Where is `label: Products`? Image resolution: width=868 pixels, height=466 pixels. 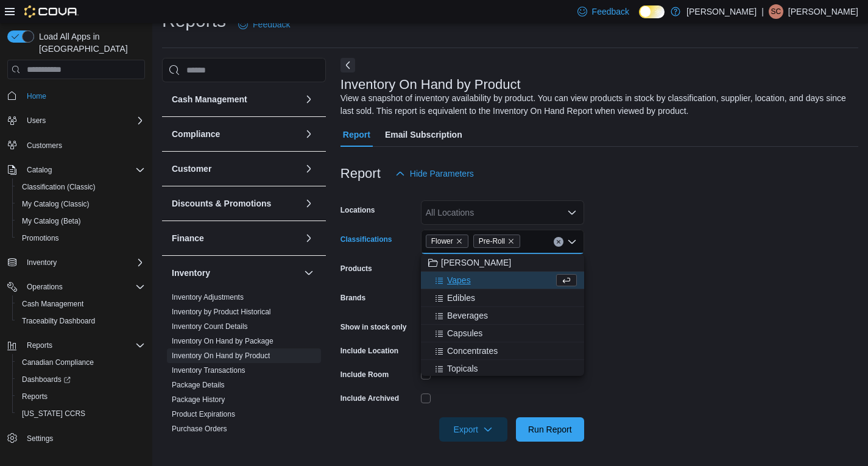 label: Products is located at coordinates (357, 269).